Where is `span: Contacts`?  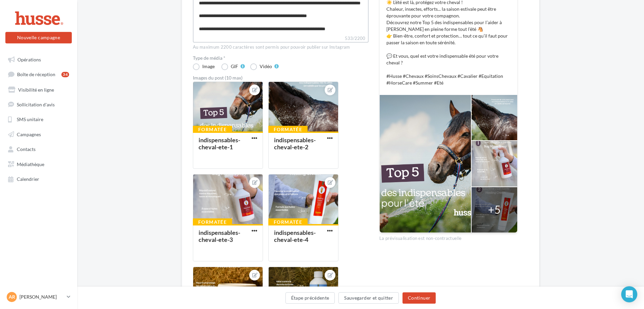
span: Contacts is located at coordinates (26, 149).